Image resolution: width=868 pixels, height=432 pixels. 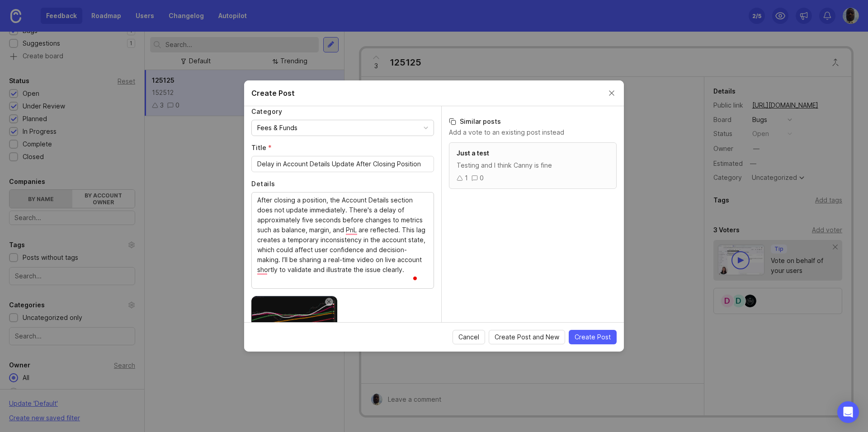 I want to click on a: Just a testTesting and I think Canny is fine10, so click(x=533, y=165).